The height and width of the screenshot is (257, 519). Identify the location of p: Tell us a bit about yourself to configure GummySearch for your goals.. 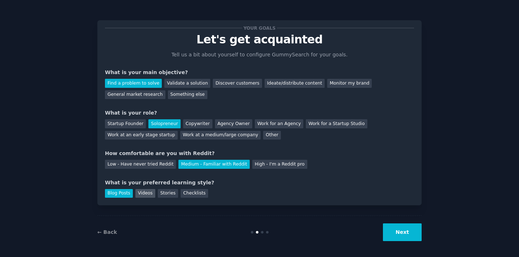
(259, 55).